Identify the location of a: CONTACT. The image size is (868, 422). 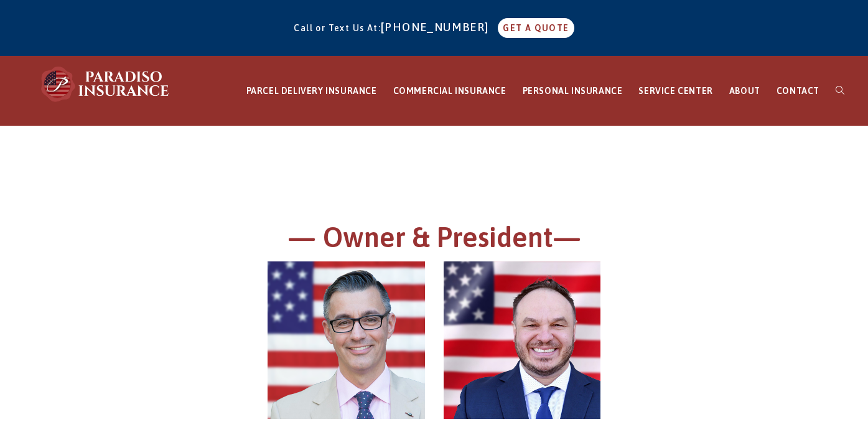
(798, 91).